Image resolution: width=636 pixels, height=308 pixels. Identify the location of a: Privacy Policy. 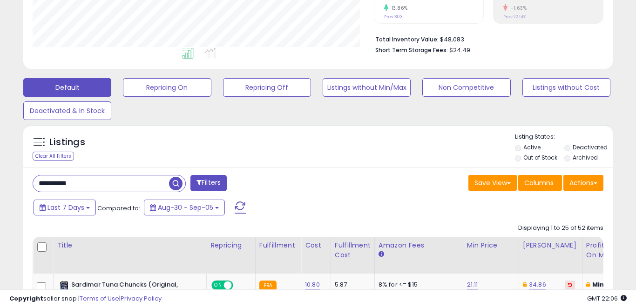
(141, 298).